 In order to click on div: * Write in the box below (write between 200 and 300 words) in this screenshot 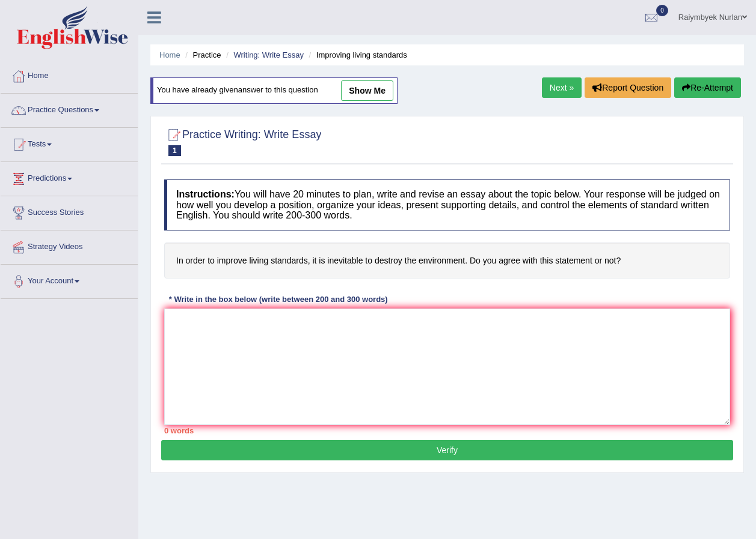, I will do `click(278, 300)`.